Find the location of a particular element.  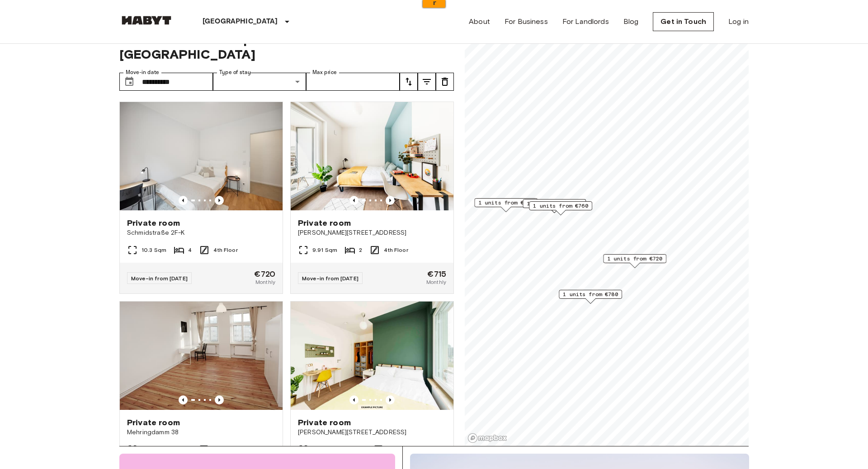

span: €720 is located at coordinates (265, 274).